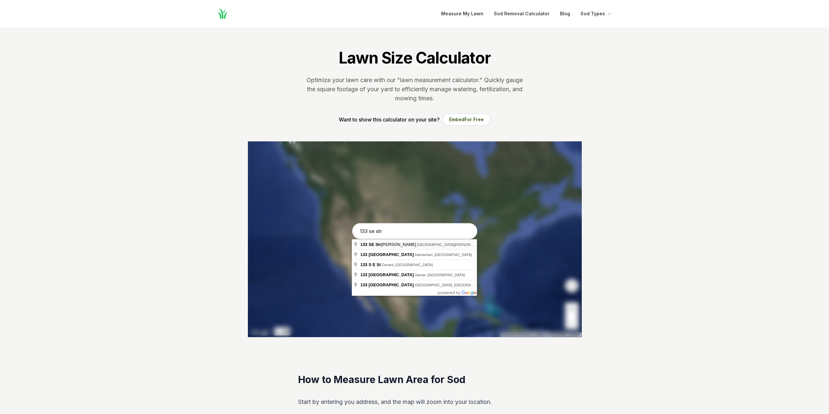  I want to click on p: Optimize your lawn care with our "lawn measurement calculator." Quickly gauge the square footage ..., so click(414, 89).